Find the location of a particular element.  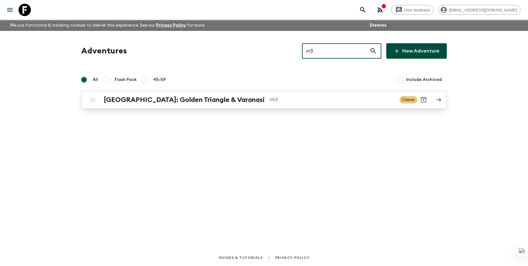

p: IN3 is located at coordinates (332, 100).